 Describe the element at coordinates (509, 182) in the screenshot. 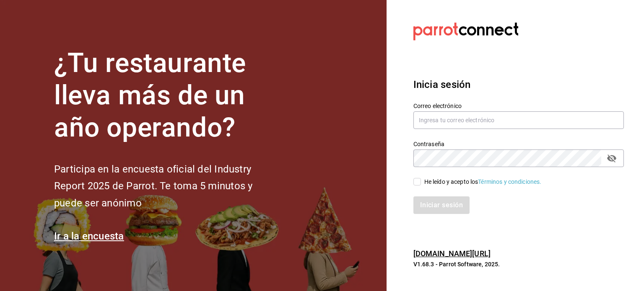

I see `a: Términos y condiciones.` at that location.